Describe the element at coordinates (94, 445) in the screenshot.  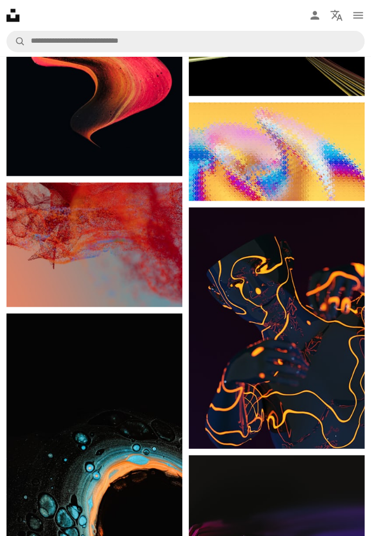
I see `a: لقطة مقربة لسمكة` at that location.